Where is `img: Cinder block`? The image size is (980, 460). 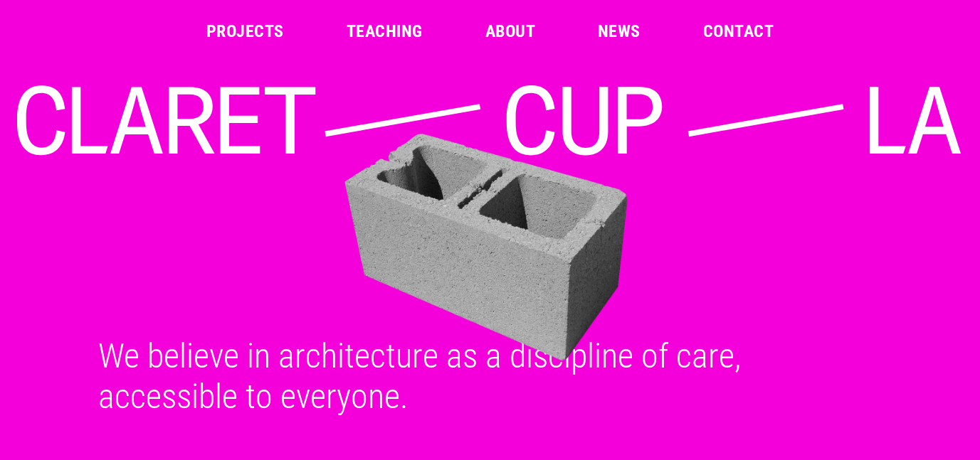
img: Cinder block is located at coordinates (487, 248).